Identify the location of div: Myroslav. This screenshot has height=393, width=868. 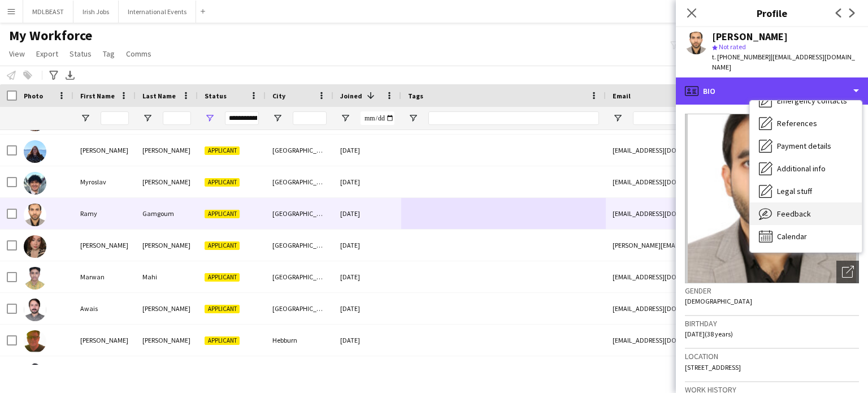
(105, 181).